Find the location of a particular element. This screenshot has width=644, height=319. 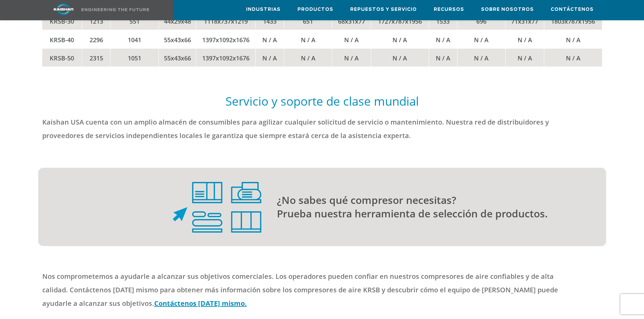

font: Prueba nuestra herramienta de selección de productos. is located at coordinates (412, 213).